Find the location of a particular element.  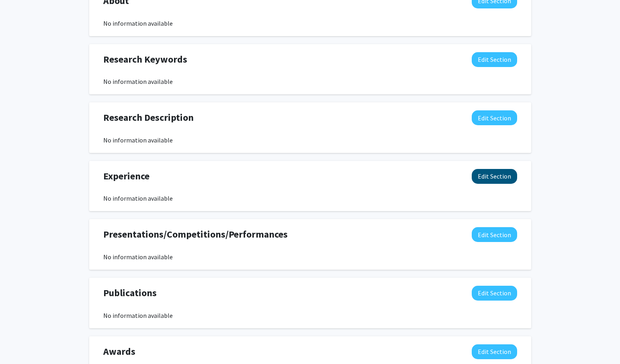

span: Presentations/Competitions/Performances is located at coordinates (195, 234).